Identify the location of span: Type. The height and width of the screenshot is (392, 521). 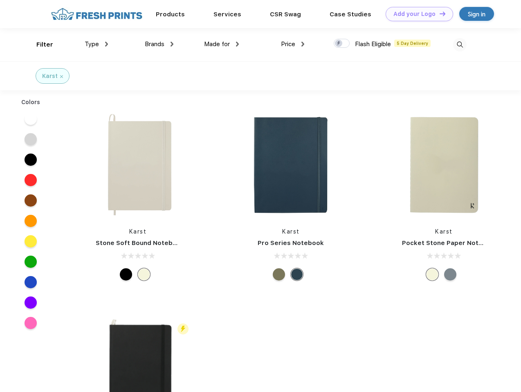
(92, 44).